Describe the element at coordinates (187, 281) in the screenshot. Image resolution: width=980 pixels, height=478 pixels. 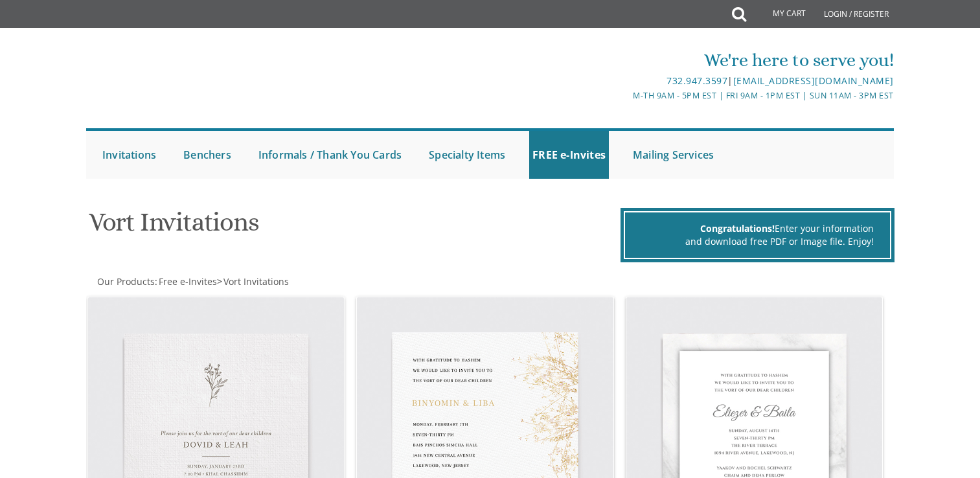
I see `a: Free e-Invites` at that location.